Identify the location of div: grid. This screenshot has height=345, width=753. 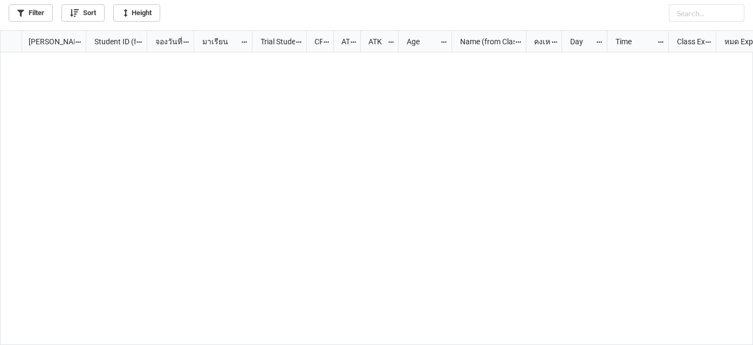
(43, 42).